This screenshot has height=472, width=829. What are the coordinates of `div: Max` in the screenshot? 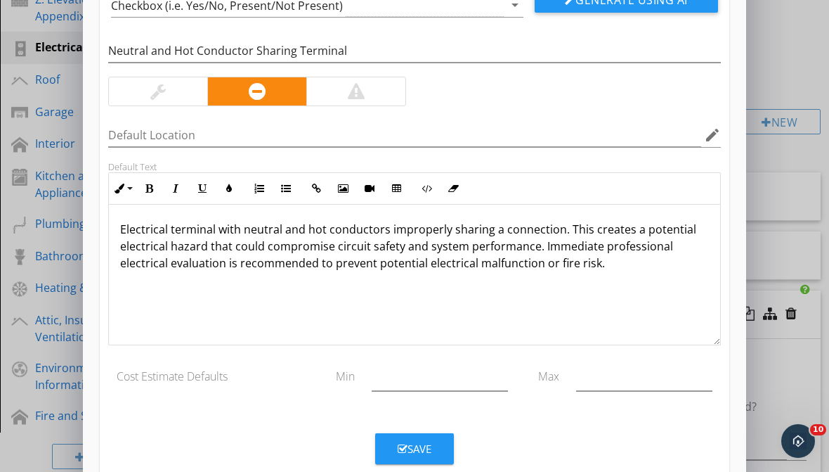 It's located at (542, 370).